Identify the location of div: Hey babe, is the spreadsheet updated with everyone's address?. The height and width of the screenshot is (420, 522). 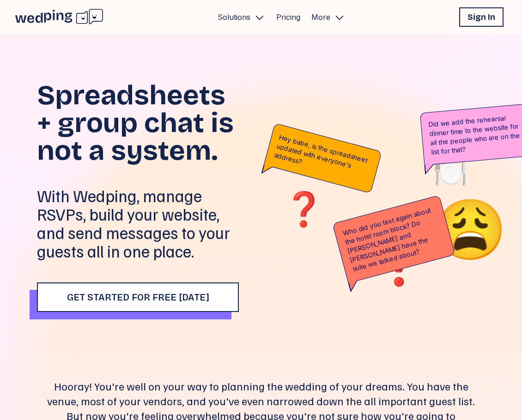
(323, 158).